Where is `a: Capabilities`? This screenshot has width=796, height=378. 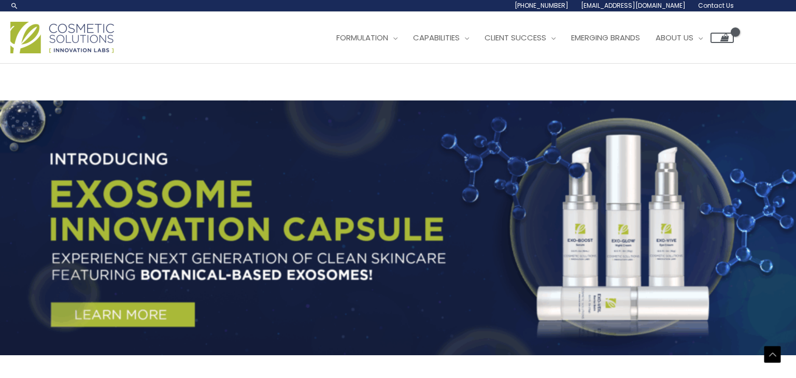
a: Capabilities is located at coordinates (441, 38).